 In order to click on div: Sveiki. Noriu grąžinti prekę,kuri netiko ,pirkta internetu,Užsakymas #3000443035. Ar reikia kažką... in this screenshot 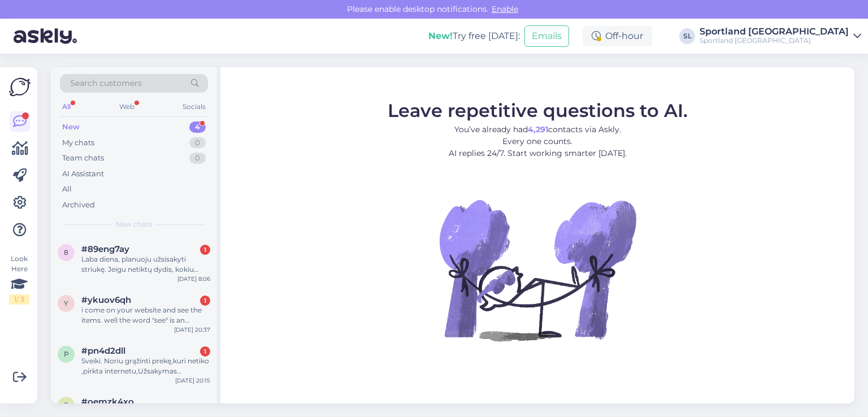, I will do `click(146, 366)`.